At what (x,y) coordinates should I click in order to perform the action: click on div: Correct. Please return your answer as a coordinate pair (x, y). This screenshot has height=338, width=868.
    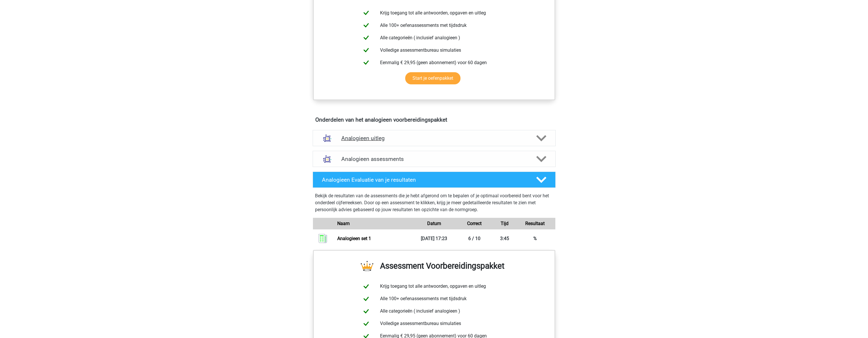
    Looking at the image, I should click on (474, 224).